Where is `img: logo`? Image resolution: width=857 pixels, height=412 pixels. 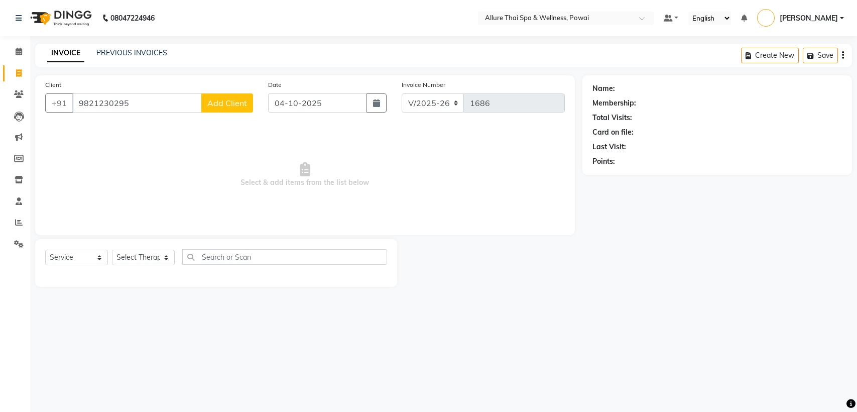 img: logo is located at coordinates (60, 18).